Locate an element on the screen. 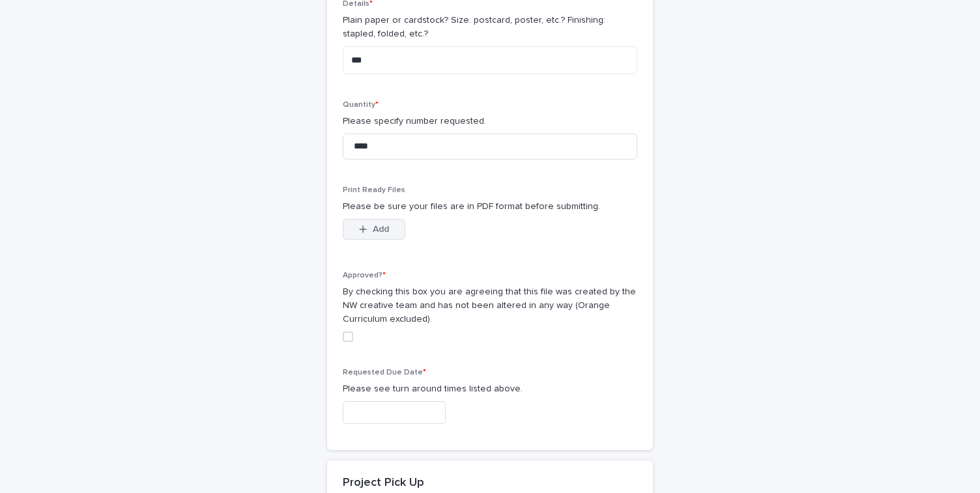  p: Please specify number requested. is located at coordinates (490, 121).